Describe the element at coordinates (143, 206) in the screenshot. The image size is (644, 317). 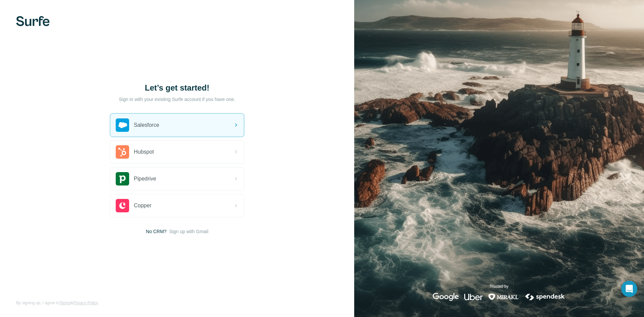
I see `span: Copper` at that location.